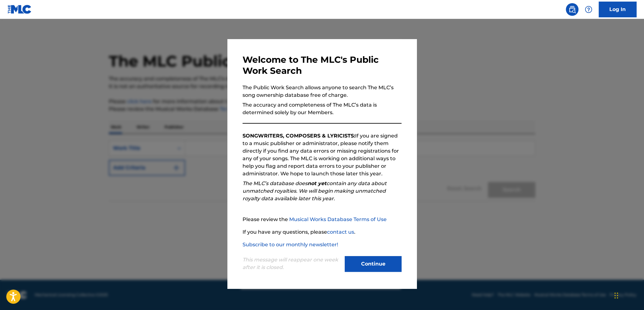 The width and height of the screenshot is (644, 310). What do you see at coordinates (616, 296) in the screenshot?
I see `div: Drag` at bounding box center [616, 296].